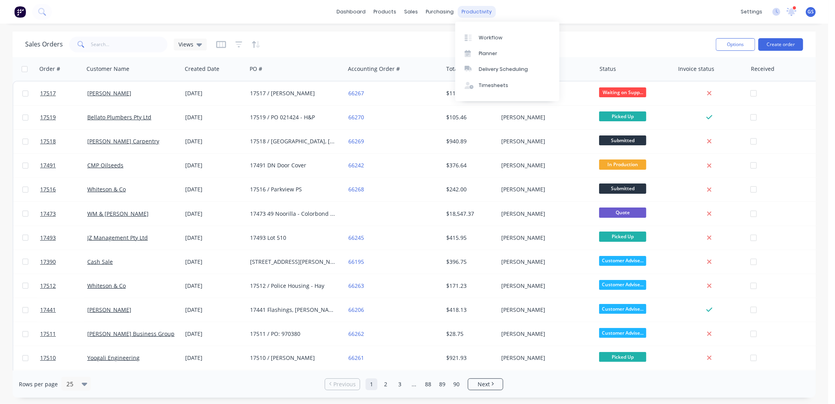 The image size is (835, 404). What do you see at coordinates (356, 357) in the screenshot?
I see `a: 66261` at bounding box center [356, 357].